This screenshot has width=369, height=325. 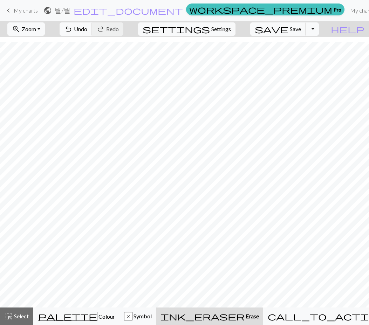 I want to click on i: Settings, so click(x=176, y=29).